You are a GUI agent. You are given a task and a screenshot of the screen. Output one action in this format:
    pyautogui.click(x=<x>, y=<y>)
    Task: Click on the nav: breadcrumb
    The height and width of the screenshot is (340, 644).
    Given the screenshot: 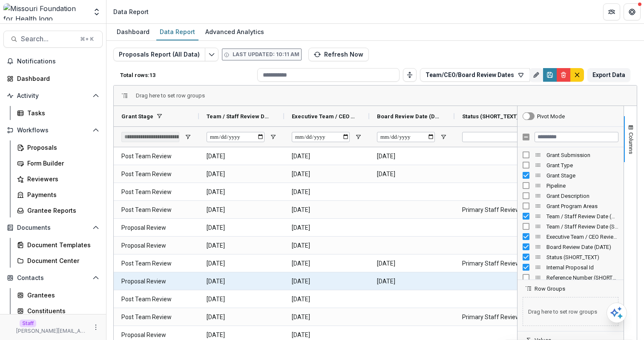 What is the action you would take?
    pyautogui.click(x=131, y=12)
    